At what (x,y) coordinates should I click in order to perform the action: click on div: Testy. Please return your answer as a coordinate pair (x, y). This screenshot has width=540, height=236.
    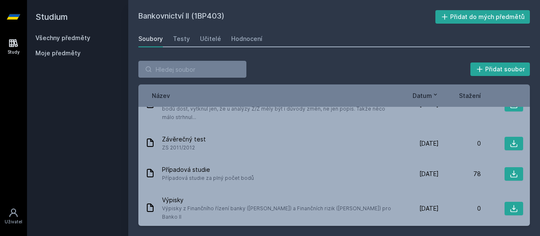
    Looking at the image, I should click on (181, 39).